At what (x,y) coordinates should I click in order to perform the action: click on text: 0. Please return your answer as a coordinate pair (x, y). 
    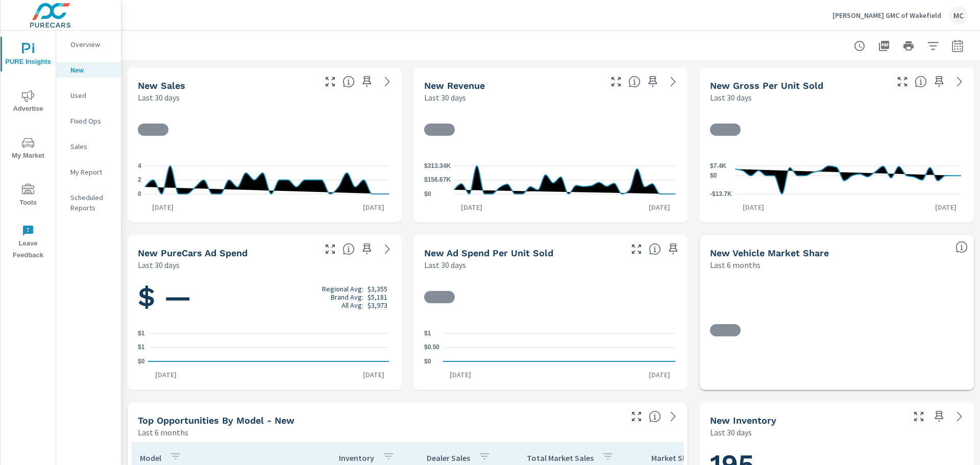
    Looking at the image, I should click on (139, 194).